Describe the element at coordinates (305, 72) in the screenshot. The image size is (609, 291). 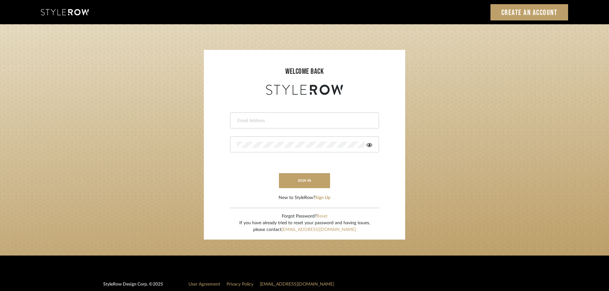
I see `div: welcome back` at that location.